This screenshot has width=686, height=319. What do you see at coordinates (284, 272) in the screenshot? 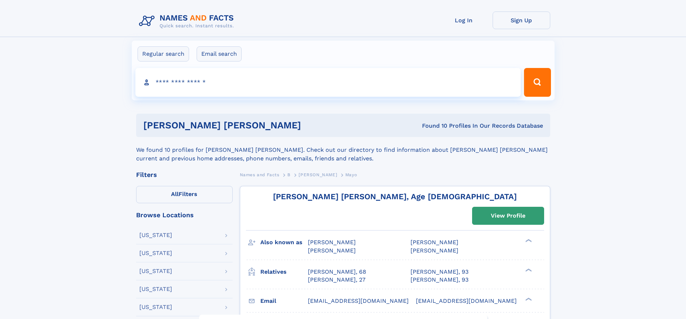
I see `h3: Relatives` at bounding box center [284, 272].